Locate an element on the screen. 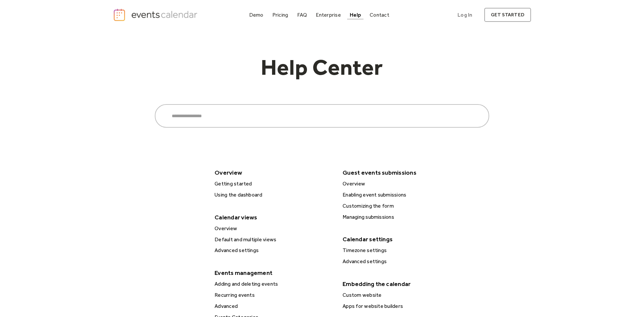 The width and height of the screenshot is (644, 317). div: Recurring events is located at coordinates (274, 295).